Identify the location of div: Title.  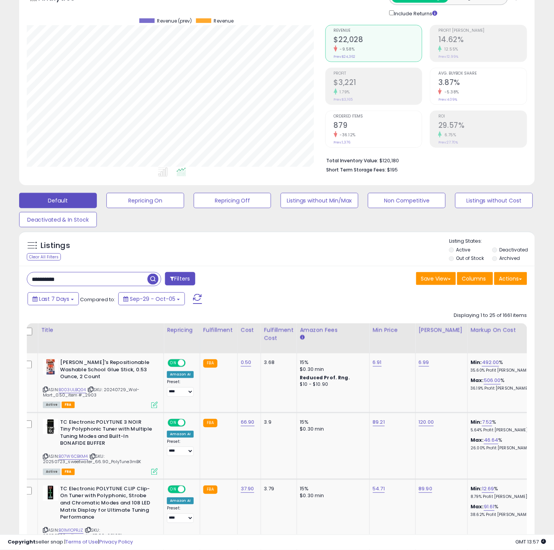
(101, 330).